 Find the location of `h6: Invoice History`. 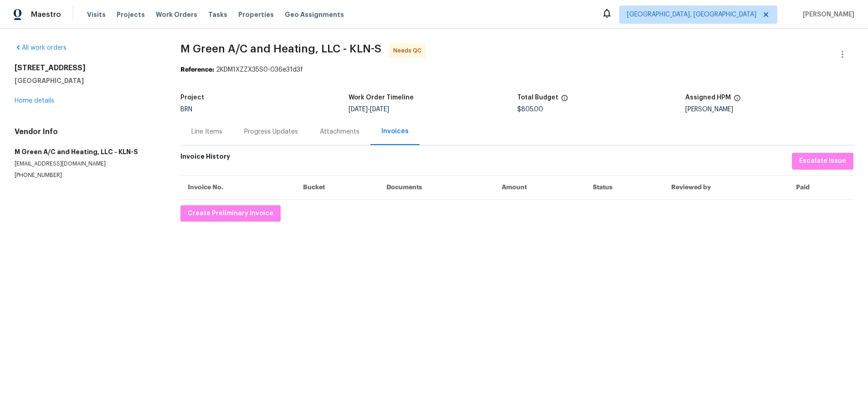

h6: Invoice History is located at coordinates (205, 159).